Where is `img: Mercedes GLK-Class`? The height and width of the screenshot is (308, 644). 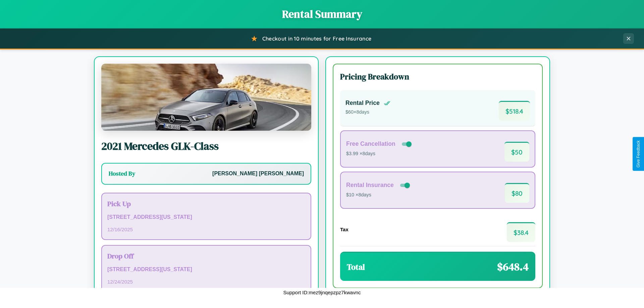
img: Mercedes GLK-Class is located at coordinates (206, 97).